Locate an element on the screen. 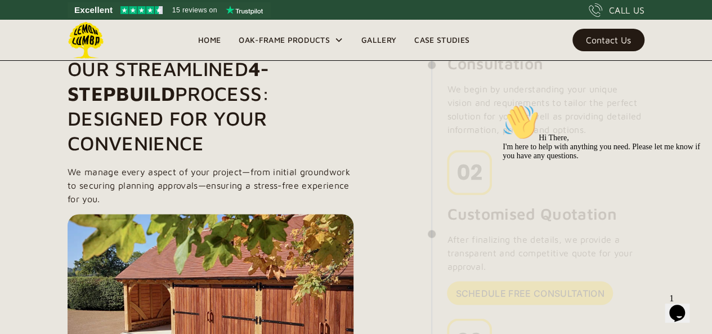 This screenshot has height=334, width=712. p: After finalizing the details, we provide a transparent and competitive quote for your approval.​ is located at coordinates (546, 252).